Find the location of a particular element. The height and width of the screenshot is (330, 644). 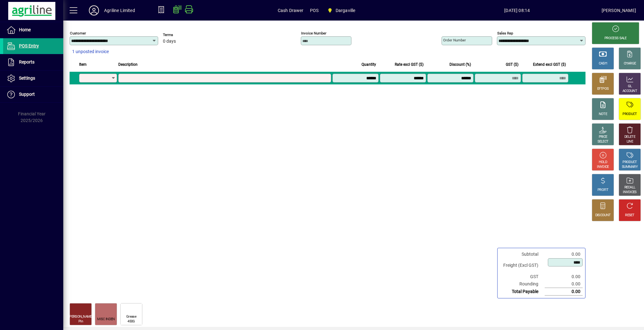

td: Rounding is located at coordinates (522, 284).